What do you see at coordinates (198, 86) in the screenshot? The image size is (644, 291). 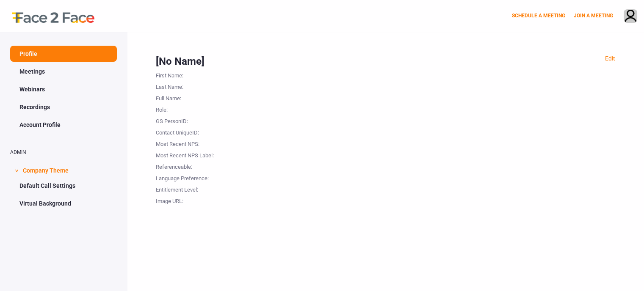 I see `div: Last Name :` at bounding box center [198, 86].